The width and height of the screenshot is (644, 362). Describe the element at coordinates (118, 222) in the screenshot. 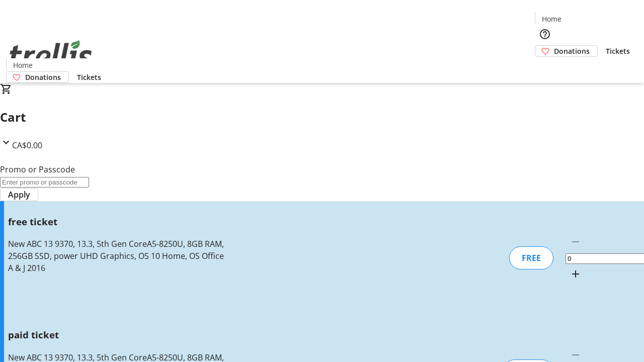

I see `h3: free ticket` at that location.